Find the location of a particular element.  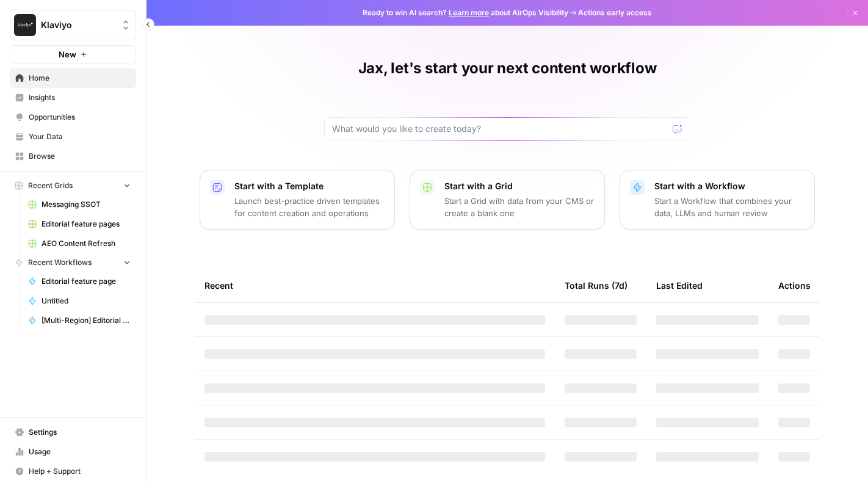

a: Usage is located at coordinates (72, 452).